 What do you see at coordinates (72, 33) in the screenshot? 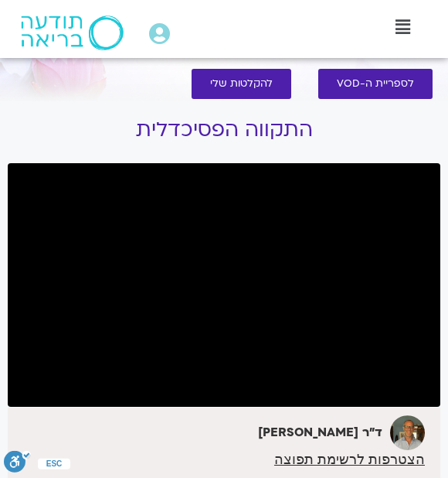
I see `img: תודעה בריאה` at bounding box center [72, 33].